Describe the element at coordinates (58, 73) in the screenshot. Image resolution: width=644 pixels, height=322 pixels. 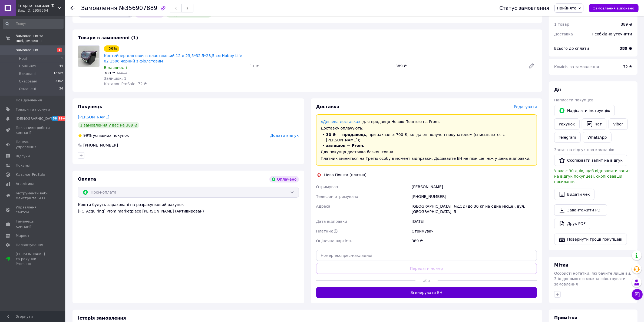
I see `span: 10362` at that location.